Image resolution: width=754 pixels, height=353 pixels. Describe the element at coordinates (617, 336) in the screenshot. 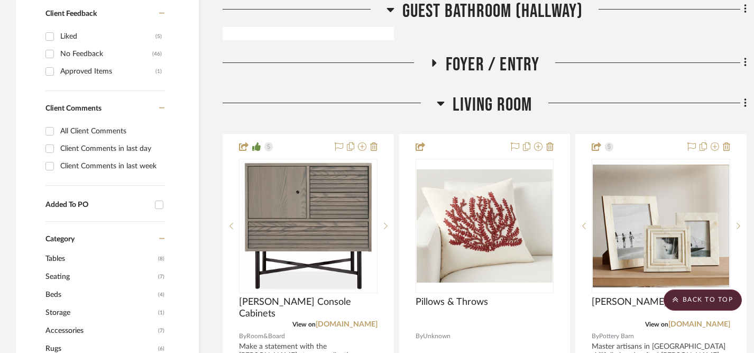

I see `span: Pottery Barn` at that location.